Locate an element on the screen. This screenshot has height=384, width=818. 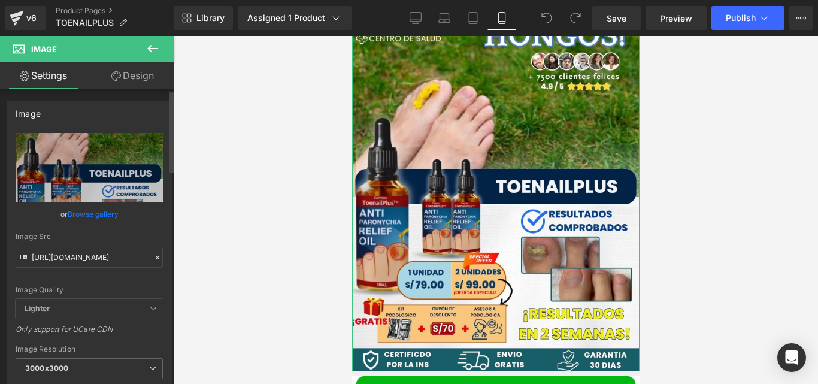
span: Preview is located at coordinates (676, 18).